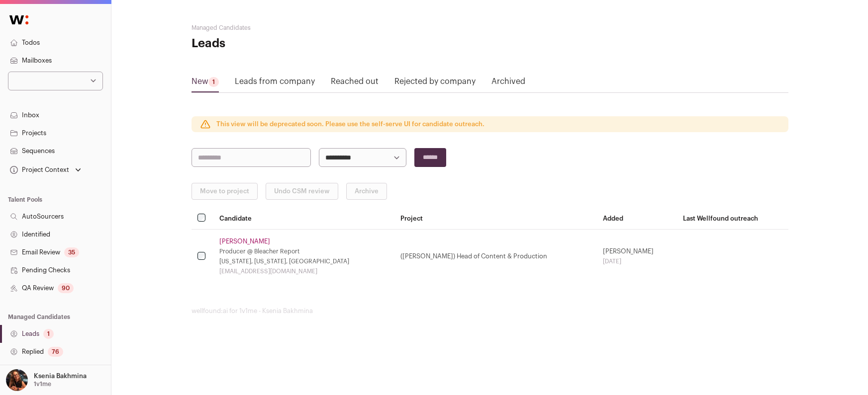 The width and height of the screenshot is (868, 395). I want to click on div: Project Context, so click(39, 170).